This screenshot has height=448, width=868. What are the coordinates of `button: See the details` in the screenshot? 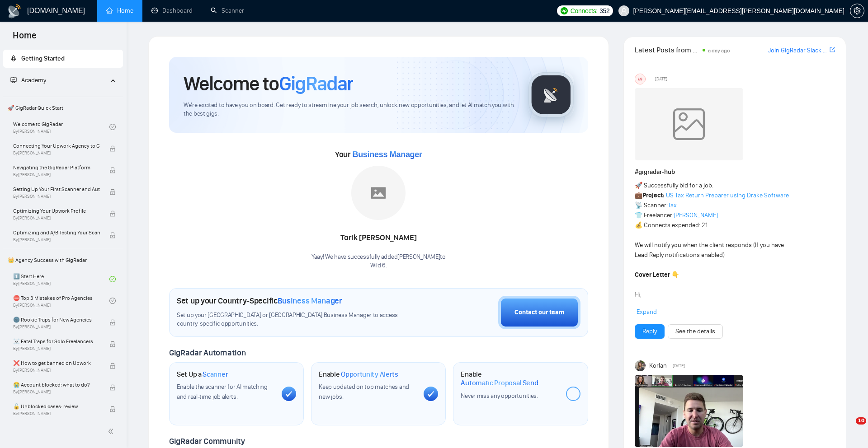 It's located at (695, 331).